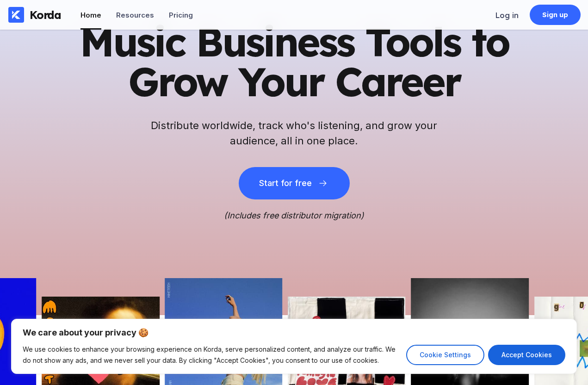 The image size is (588, 385). What do you see at coordinates (555, 15) in the screenshot?
I see `a: Sign up` at bounding box center [555, 15].